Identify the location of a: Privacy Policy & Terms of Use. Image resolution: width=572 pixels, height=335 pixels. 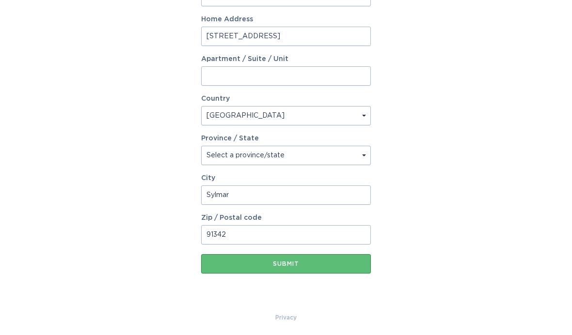
(286, 318).